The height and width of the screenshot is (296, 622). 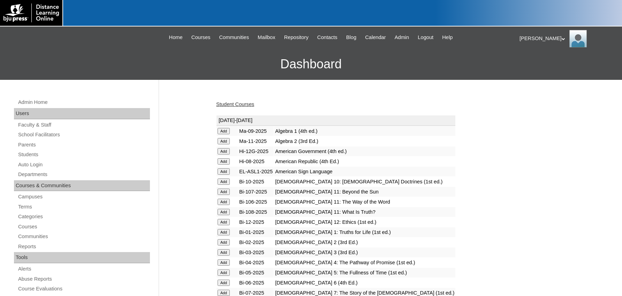 I want to click on a: Help, so click(x=447, y=37).